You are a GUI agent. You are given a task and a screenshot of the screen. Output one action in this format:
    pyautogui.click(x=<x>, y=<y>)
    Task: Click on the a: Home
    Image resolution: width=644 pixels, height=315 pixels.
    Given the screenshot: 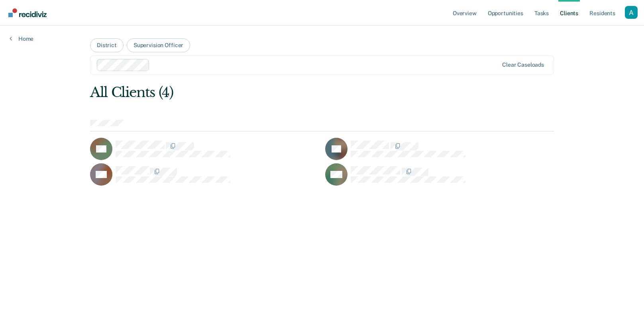 What is the action you would take?
    pyautogui.click(x=22, y=39)
    